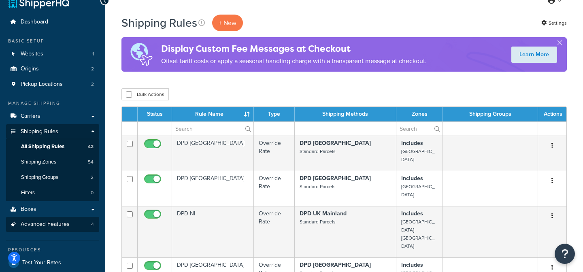 The height and width of the screenshot is (272, 583). I want to click on li: Carriers, so click(53, 116).